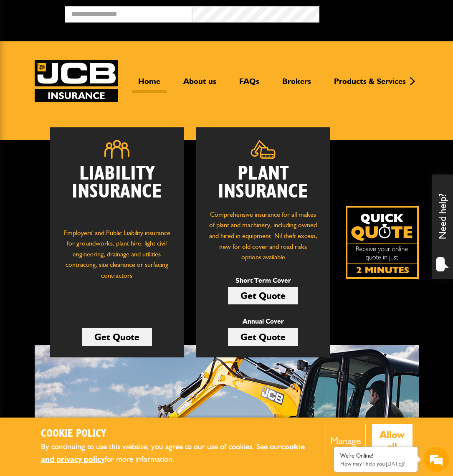 This screenshot has height=476, width=453. I want to click on button: Broker Login, so click(382, 13).